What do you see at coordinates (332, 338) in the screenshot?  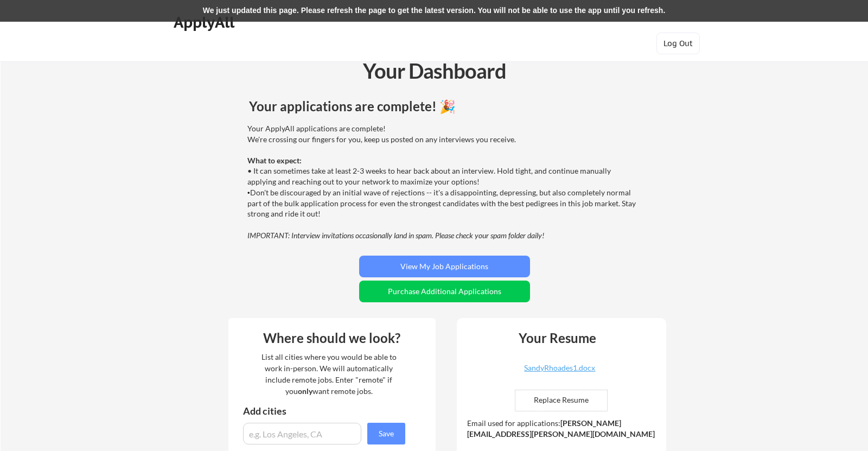 I see `div: Where should we look?` at bounding box center [332, 338].